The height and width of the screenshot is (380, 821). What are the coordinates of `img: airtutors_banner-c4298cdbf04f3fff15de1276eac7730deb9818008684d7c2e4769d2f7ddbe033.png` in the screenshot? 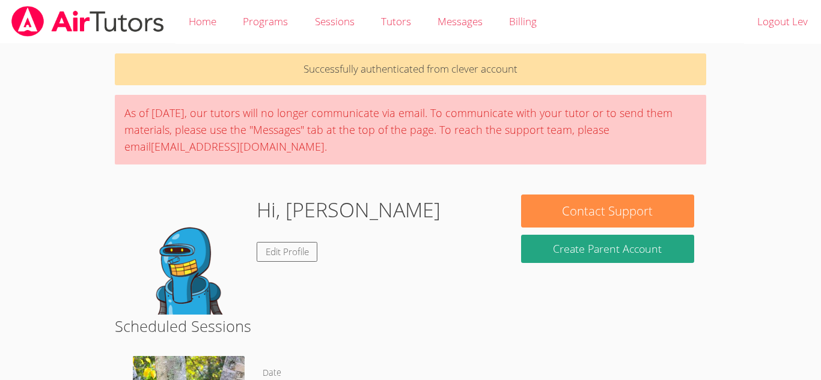 It's located at (88, 21).